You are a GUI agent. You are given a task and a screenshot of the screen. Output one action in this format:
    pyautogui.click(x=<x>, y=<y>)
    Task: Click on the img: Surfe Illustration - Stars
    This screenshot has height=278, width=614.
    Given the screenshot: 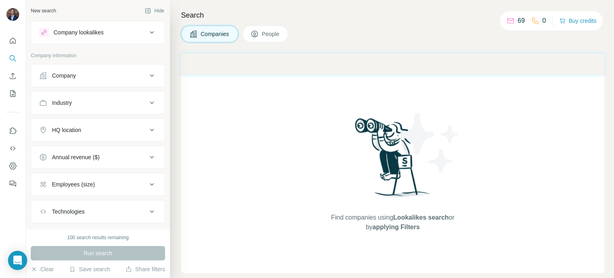 What is the action you would take?
    pyautogui.click(x=429, y=143)
    